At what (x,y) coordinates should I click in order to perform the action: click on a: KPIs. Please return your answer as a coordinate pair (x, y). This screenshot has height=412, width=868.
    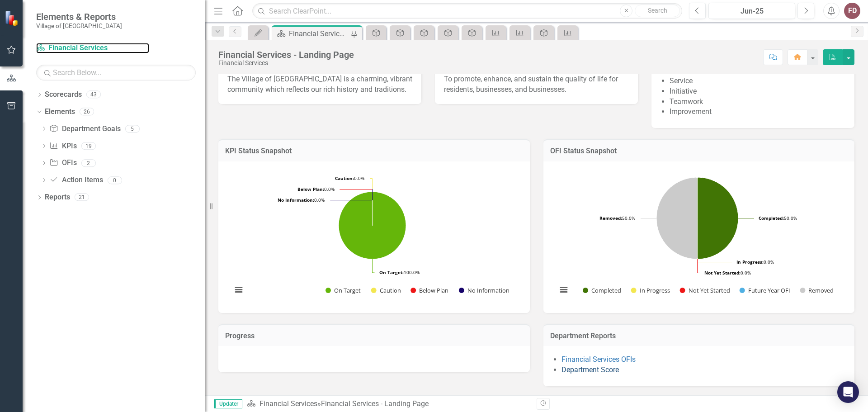
    Looking at the image, I should click on (62, 146).